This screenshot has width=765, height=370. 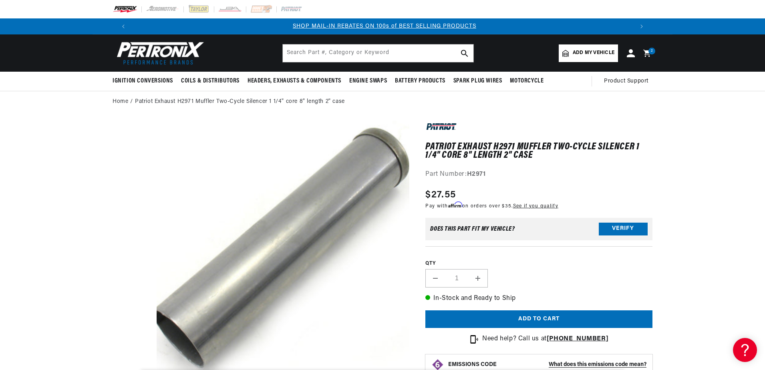 I want to click on span: Coils & Distributors, so click(x=210, y=81).